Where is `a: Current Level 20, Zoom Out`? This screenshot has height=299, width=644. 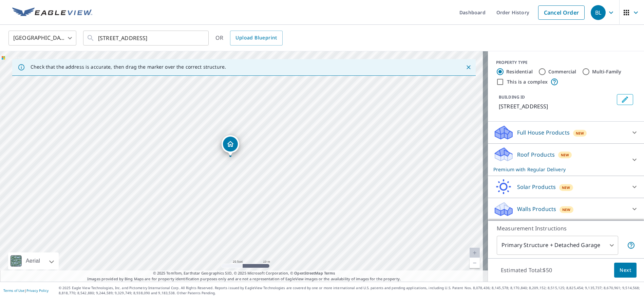
a: Current Level 20, Zoom Out is located at coordinates (475, 263).